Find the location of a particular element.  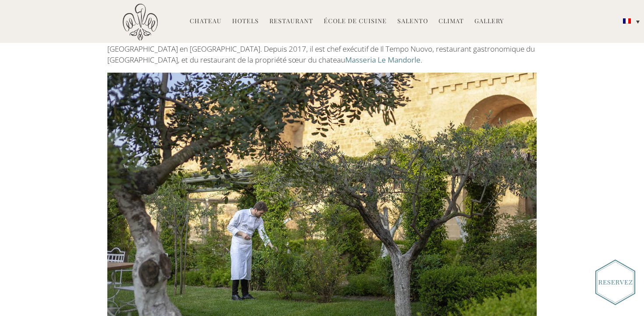

a: Restaurant is located at coordinates (291, 22).